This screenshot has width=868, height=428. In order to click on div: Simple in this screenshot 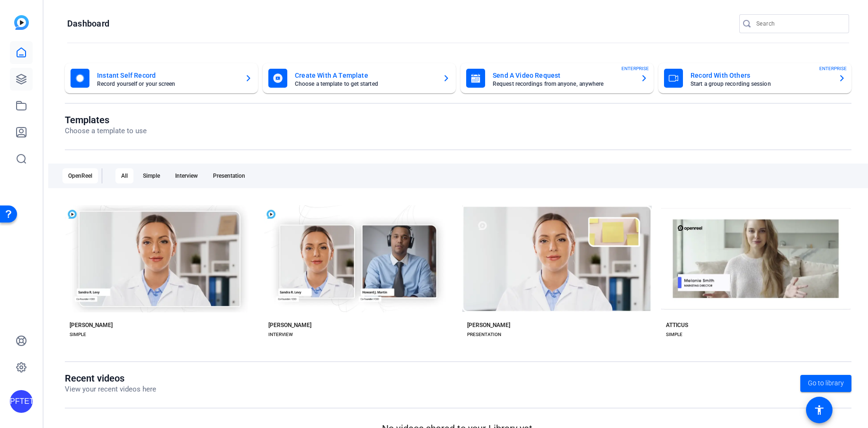, I will do `click(152, 176)`.